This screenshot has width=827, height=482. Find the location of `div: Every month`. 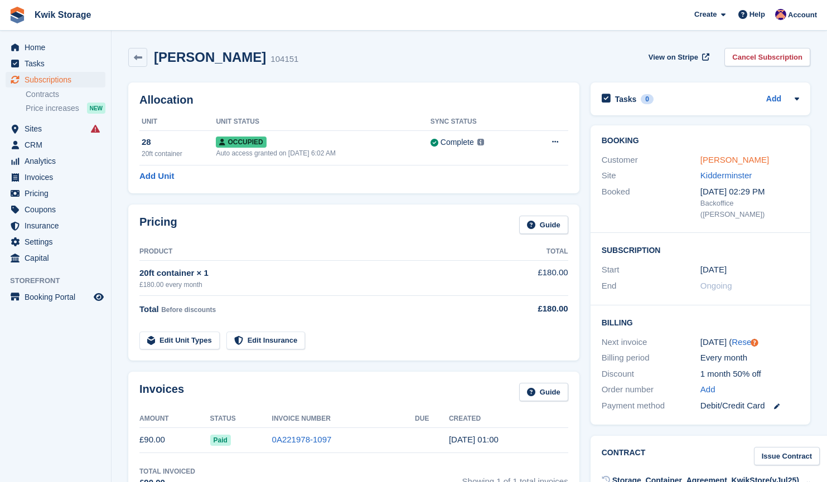

div: Every month is located at coordinates (749, 358).